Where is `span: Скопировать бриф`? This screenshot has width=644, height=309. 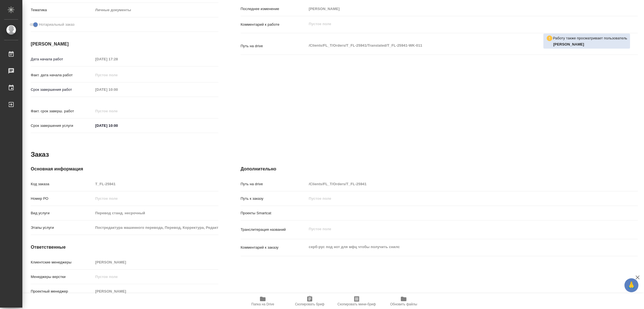
span: Скопировать бриф is located at coordinates (309, 304).